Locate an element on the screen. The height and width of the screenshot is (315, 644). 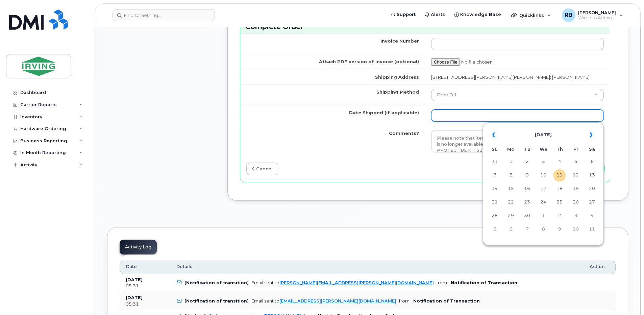
th: Fr is located at coordinates (576, 149).